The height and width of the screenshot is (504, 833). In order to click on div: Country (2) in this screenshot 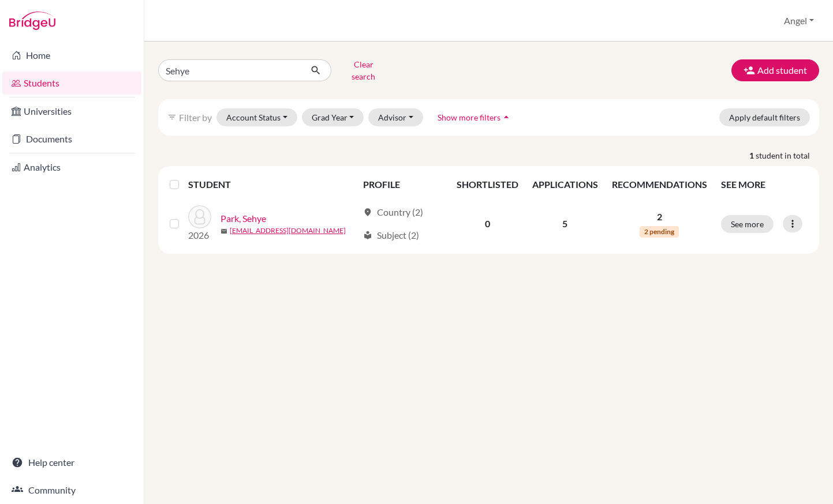, I will do `click(394, 212)`.